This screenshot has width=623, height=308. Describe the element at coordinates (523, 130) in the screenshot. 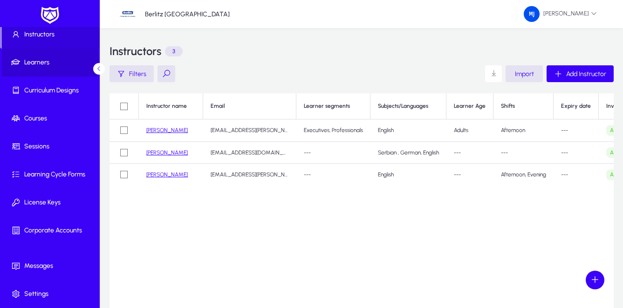

I see `td: Afternoon` at that location.